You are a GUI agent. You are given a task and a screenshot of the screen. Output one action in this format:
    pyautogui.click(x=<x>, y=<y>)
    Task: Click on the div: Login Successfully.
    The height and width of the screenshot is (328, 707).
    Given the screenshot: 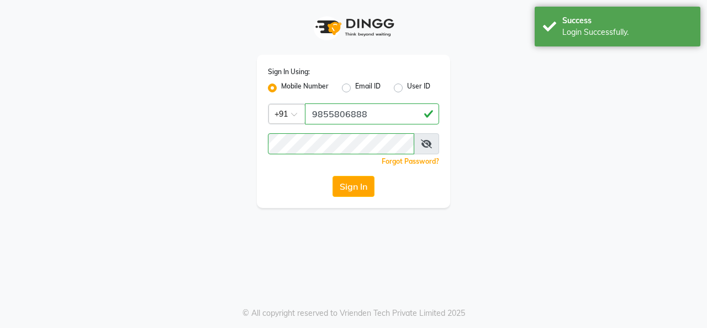 What is the action you would take?
    pyautogui.click(x=627, y=32)
    